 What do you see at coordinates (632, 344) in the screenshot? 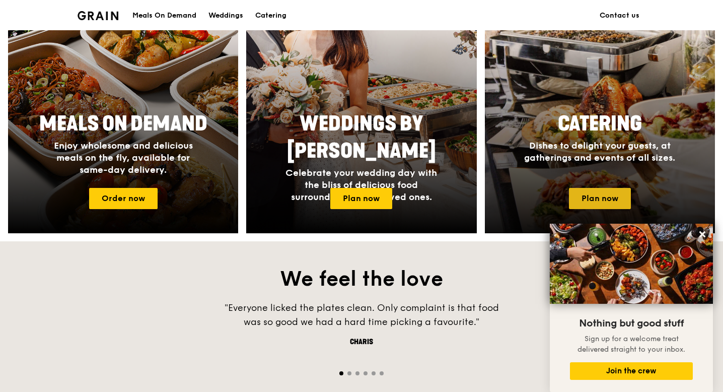
I see `span: Sign up for a welcome treat delivered straight to your inbox.` at bounding box center [632, 344].